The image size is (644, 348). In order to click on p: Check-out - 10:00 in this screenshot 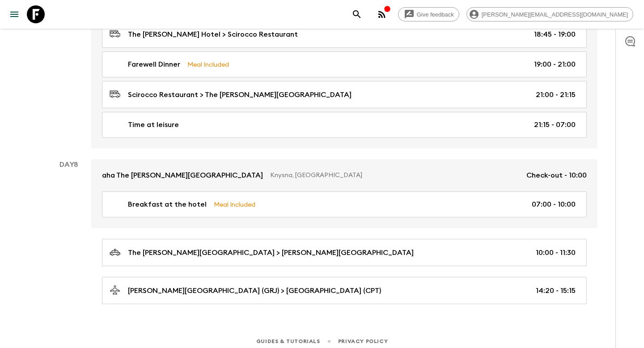, I will do `click(557, 175)`.